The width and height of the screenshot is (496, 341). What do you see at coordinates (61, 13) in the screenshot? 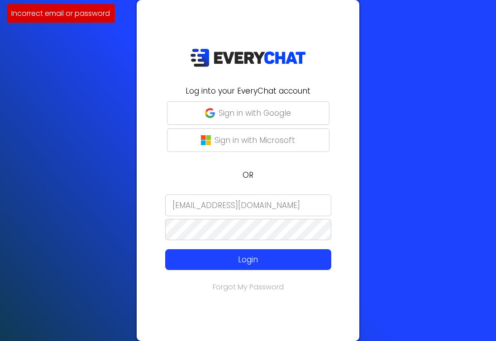
I see `p: Incorrect email or password` at bounding box center [61, 13].